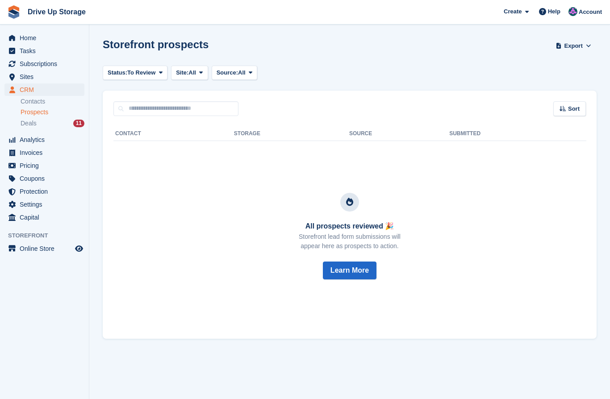 The width and height of the screenshot is (610, 399). I want to click on span: Help, so click(554, 12).